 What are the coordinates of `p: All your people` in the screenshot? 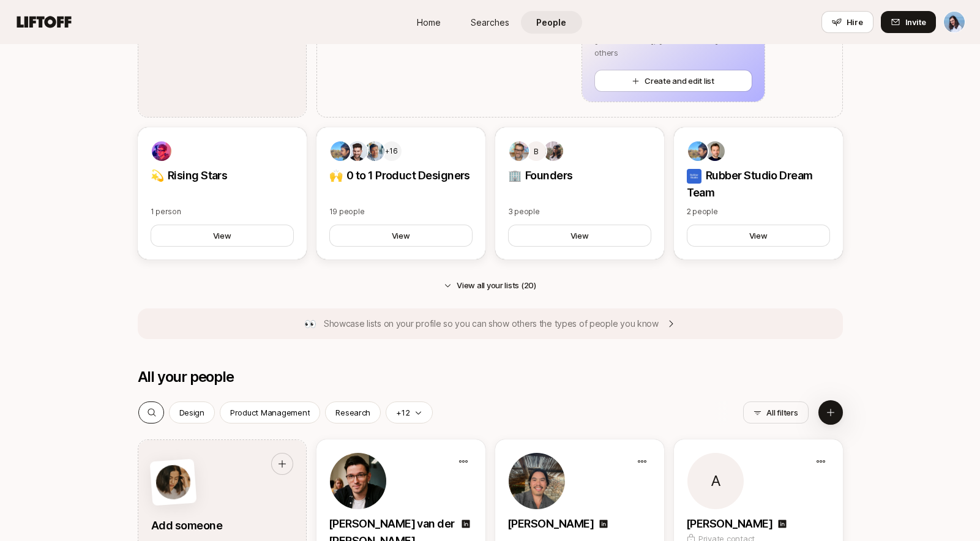 It's located at (186, 377).